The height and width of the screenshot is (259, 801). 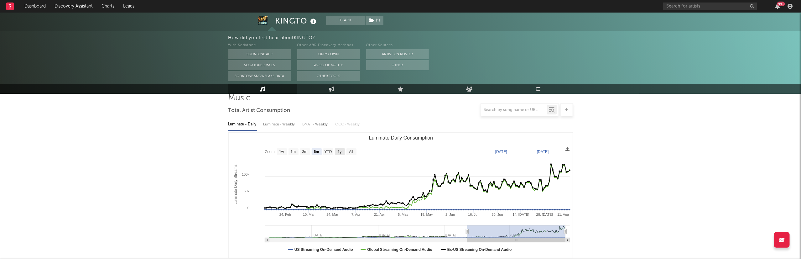 What do you see at coordinates (355, 214) in the screenshot?
I see `text: 7. Apr` at bounding box center [355, 214].